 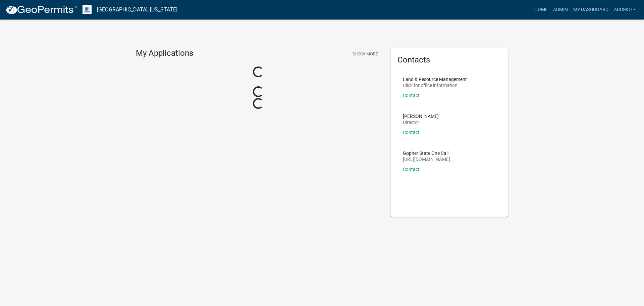 What do you see at coordinates (450, 60) in the screenshot?
I see `h5: Contacts` at bounding box center [450, 60].